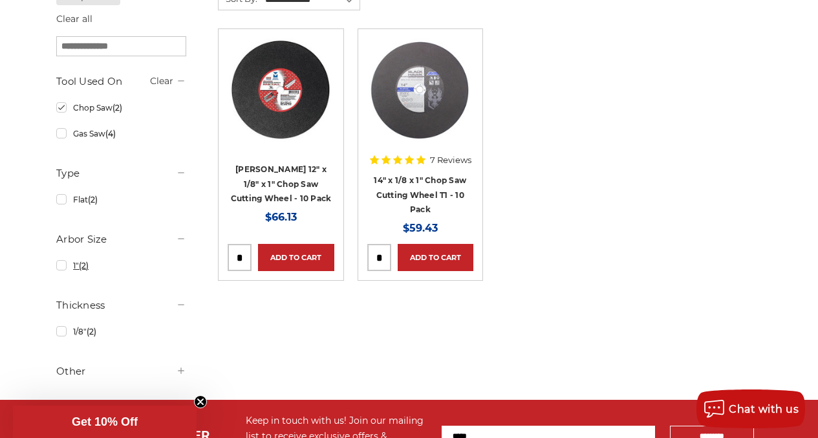 The width and height of the screenshot is (818, 438). I want to click on button: Chat with us, so click(751, 409).